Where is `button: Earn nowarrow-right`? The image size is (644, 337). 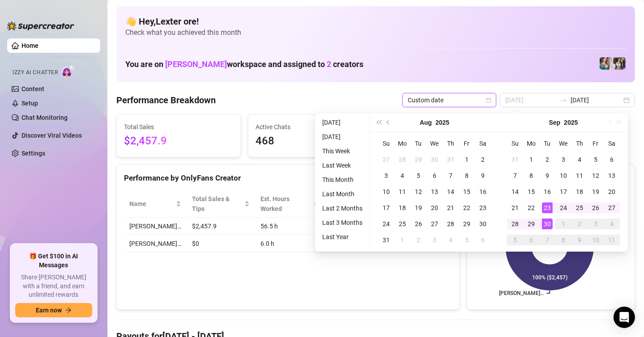 button: Earn nowarrow-right is located at coordinates (53, 311).